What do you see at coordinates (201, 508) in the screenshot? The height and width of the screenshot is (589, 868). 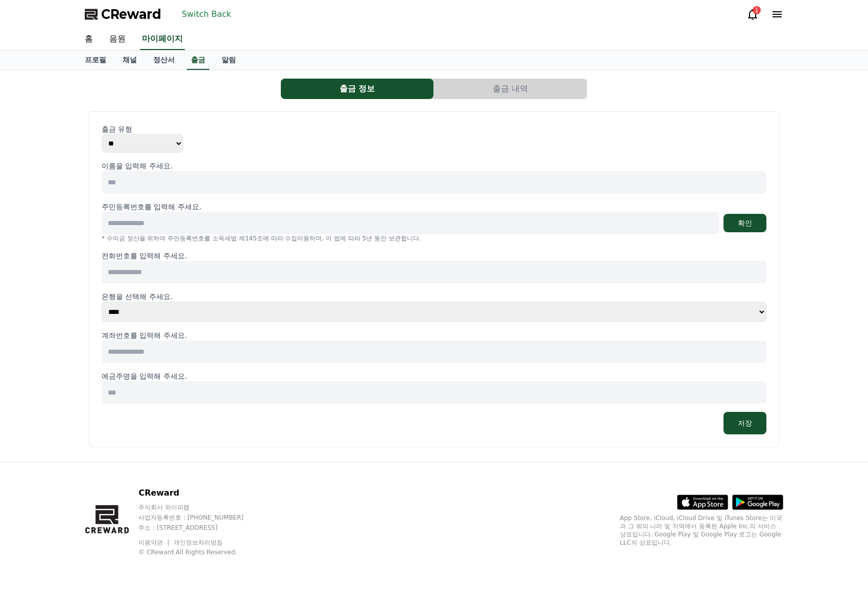 I see `p: 주식회사 와이피랩` at bounding box center [201, 508].